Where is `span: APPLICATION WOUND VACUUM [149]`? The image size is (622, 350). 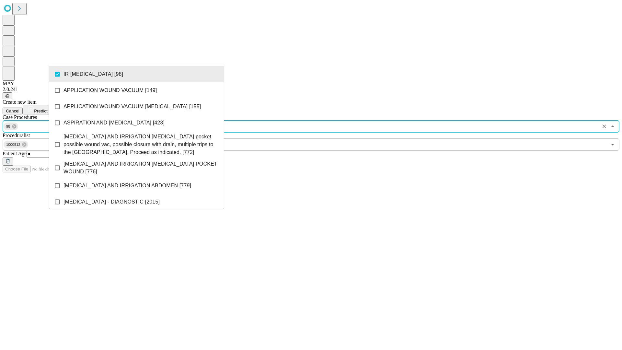 span: APPLICATION WOUND VACUUM [149] is located at coordinates (110, 90).